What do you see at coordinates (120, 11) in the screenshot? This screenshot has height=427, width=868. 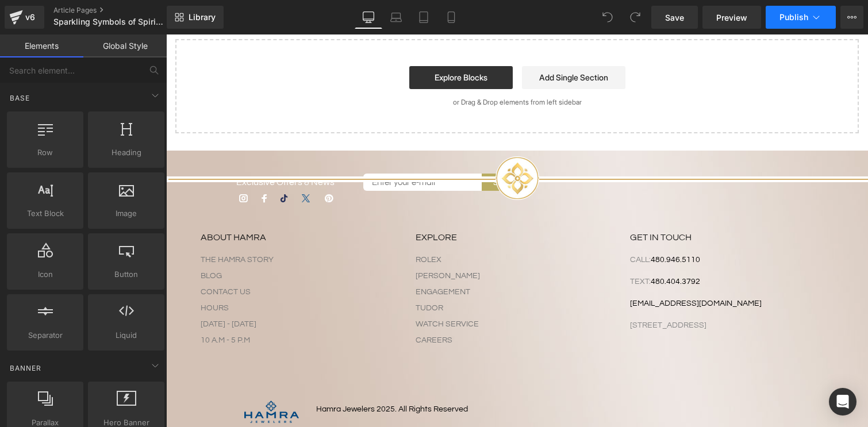 I see `a: Article Pages` at bounding box center [120, 11].